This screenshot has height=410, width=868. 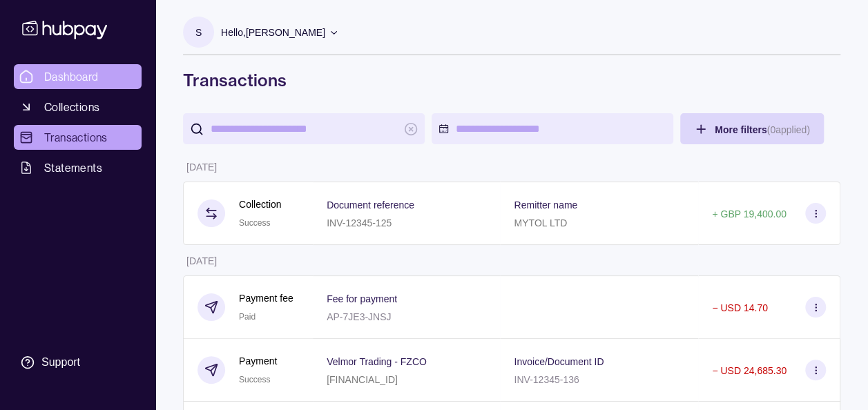 What do you see at coordinates (304, 129) in the screenshot?
I see `input: search` at bounding box center [304, 129].